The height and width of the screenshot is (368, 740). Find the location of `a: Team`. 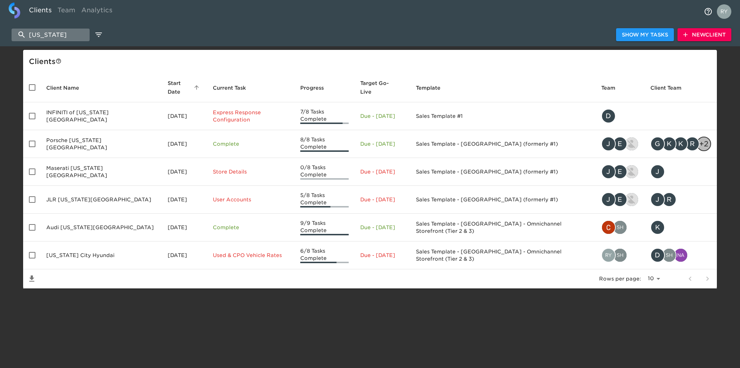

a: Team is located at coordinates (66, 11).